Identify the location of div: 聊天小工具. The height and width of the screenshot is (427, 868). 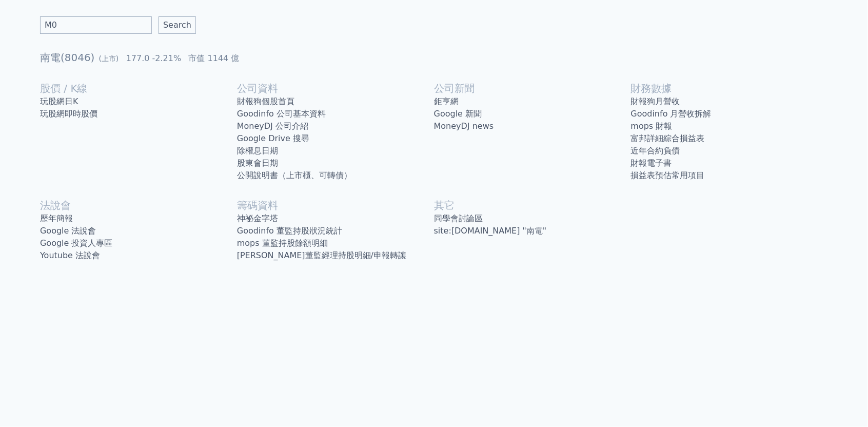
(842, 402).